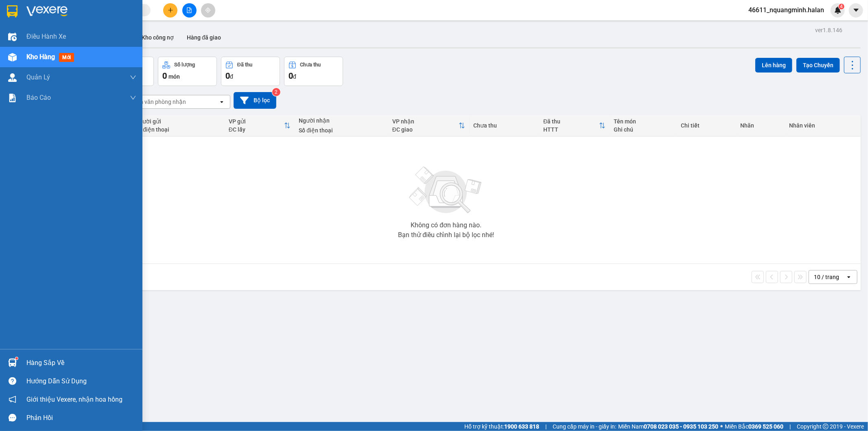  I want to click on div: Chọn văn phòng nhận, so click(158, 102).